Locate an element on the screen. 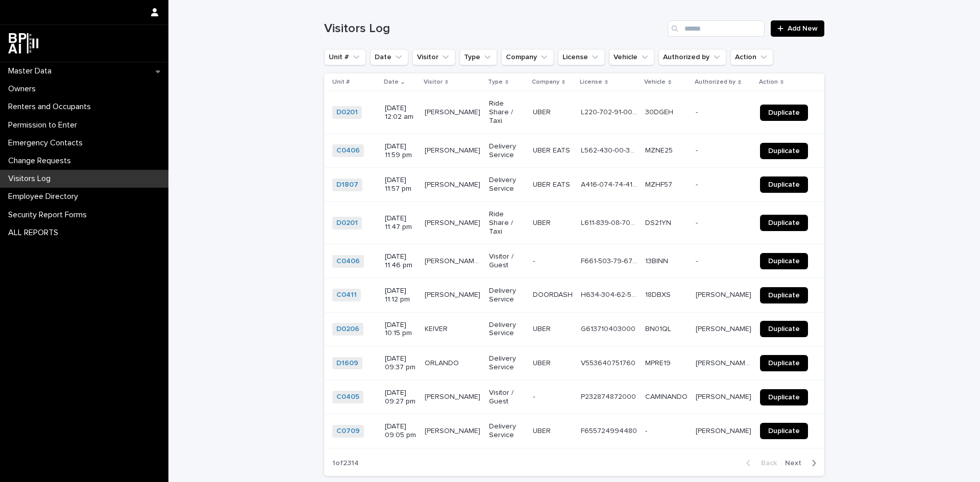 The height and width of the screenshot is (482, 980). p: Unit # is located at coordinates (341, 82).